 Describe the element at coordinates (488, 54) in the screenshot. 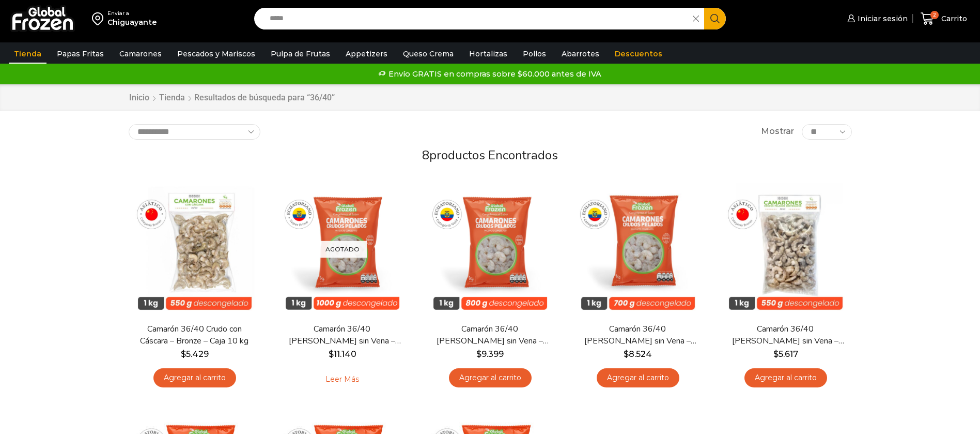

I see `a: Hortalizas` at that location.